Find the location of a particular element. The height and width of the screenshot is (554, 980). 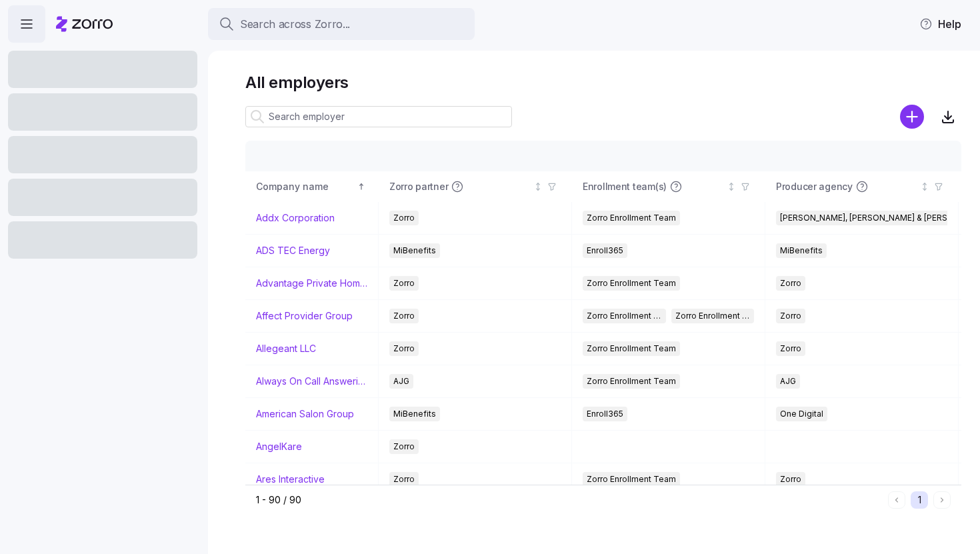

button: Search across Zorro... is located at coordinates (342, 24).